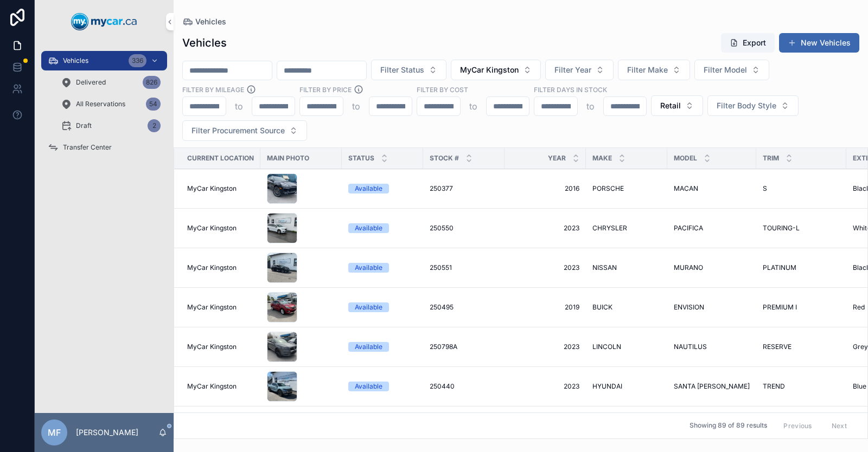 The width and height of the screenshot is (868, 452). Describe the element at coordinates (627, 189) in the screenshot. I see `a: PORSCHE` at that location.